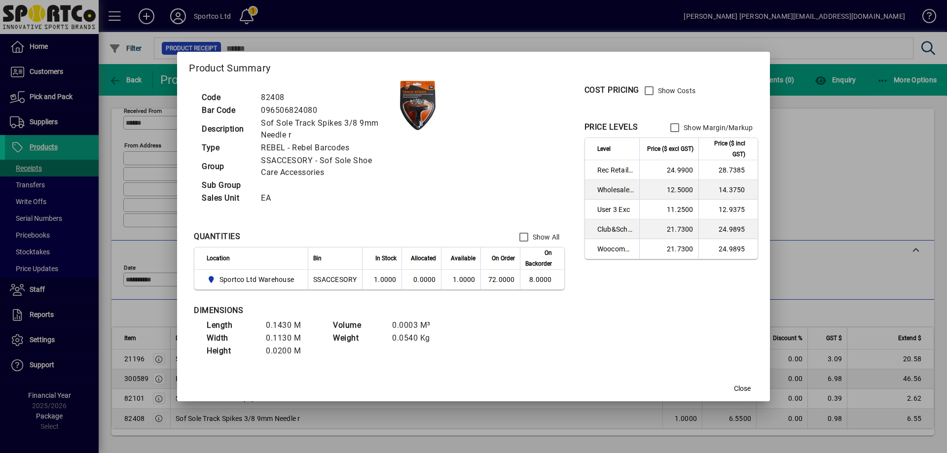 Image resolution: width=947 pixels, height=453 pixels. What do you see at coordinates (317, 311) in the screenshot?
I see `div: DIMENSIONS` at bounding box center [317, 311].